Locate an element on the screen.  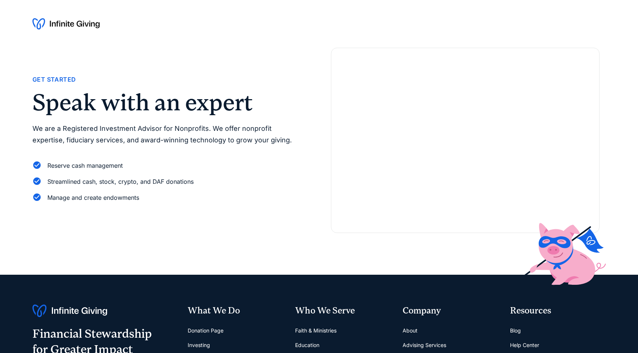
div: Get Started is located at coordinates (54, 79).